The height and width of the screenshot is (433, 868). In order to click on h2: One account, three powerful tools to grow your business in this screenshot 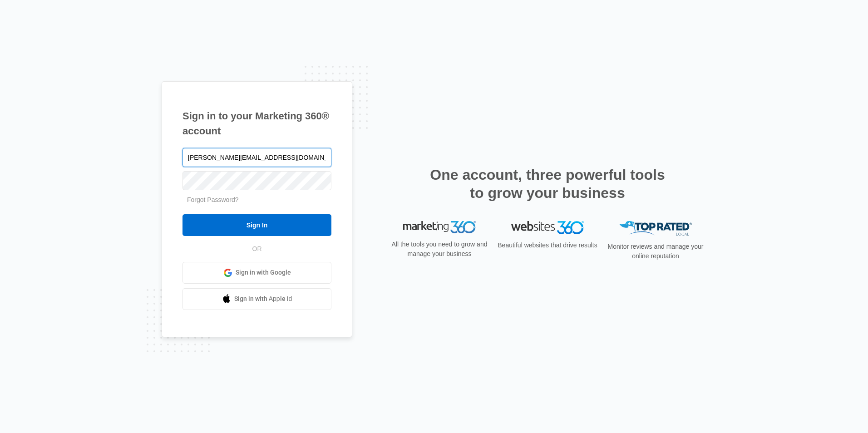, I will do `click(547, 184)`.